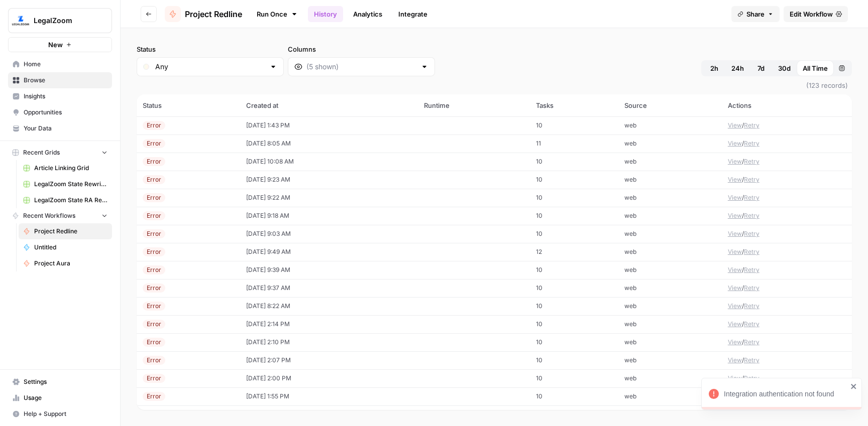 This screenshot has height=426, width=868. Describe the element at coordinates (784, 68) in the screenshot. I see `button: 30d` at that location.